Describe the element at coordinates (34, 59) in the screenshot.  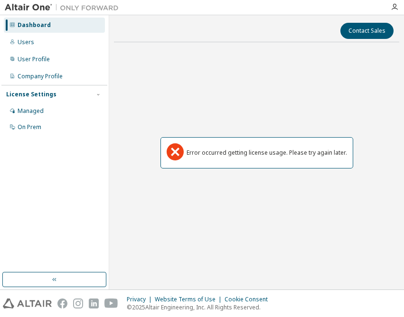
I see `div: User Profile` at that location.